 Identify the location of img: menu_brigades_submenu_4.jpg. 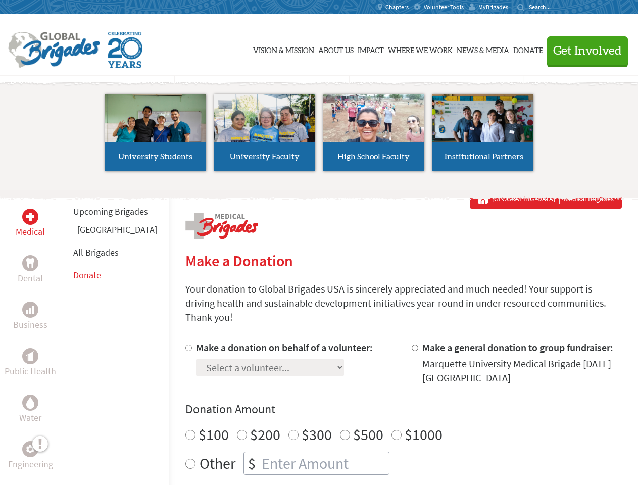
(483, 127).